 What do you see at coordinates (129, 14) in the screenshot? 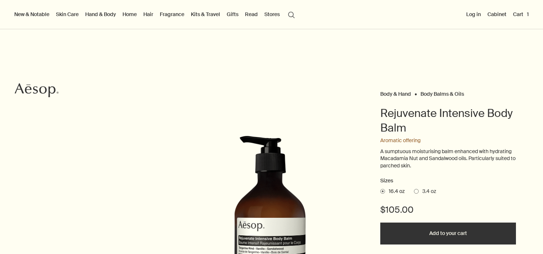
I see `a: Home` at bounding box center [129, 14].